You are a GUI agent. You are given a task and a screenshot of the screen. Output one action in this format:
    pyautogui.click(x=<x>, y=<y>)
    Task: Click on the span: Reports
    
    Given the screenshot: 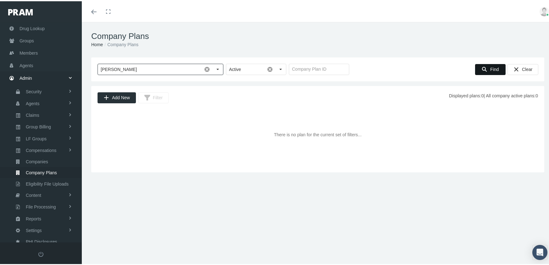 What is the action you would take?
    pyautogui.click(x=33, y=218)
    